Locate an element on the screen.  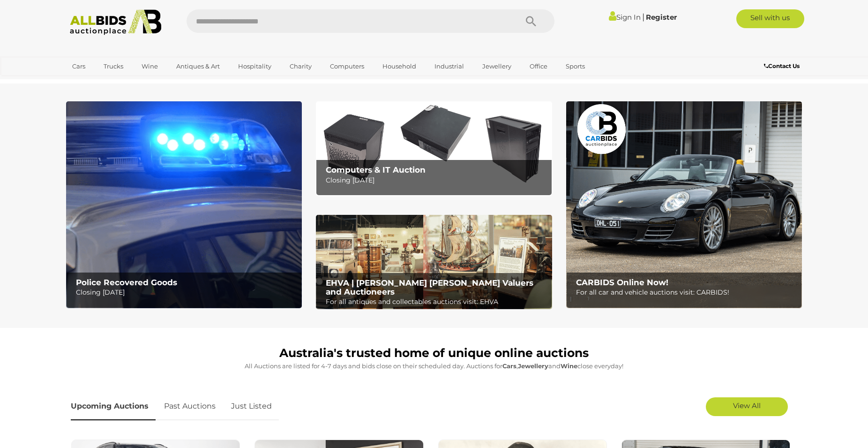
h1: Australia's trusted home of unique online auctions is located at coordinates (434, 353).